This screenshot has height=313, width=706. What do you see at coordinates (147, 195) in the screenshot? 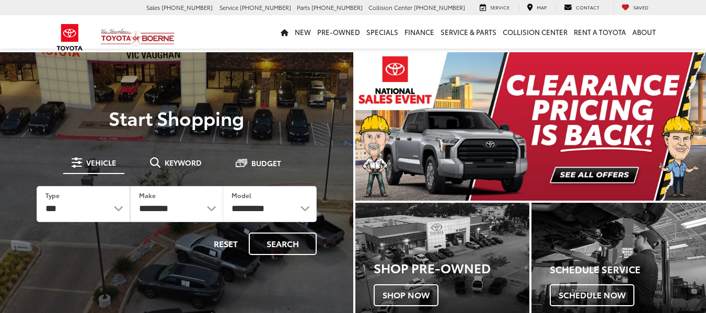
I see `label: Make` at bounding box center [147, 195].